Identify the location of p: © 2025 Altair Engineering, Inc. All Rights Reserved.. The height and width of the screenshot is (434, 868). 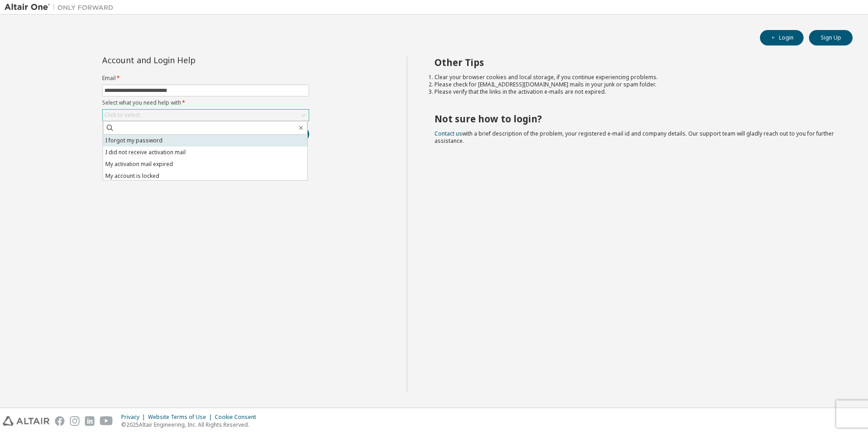
(191, 424).